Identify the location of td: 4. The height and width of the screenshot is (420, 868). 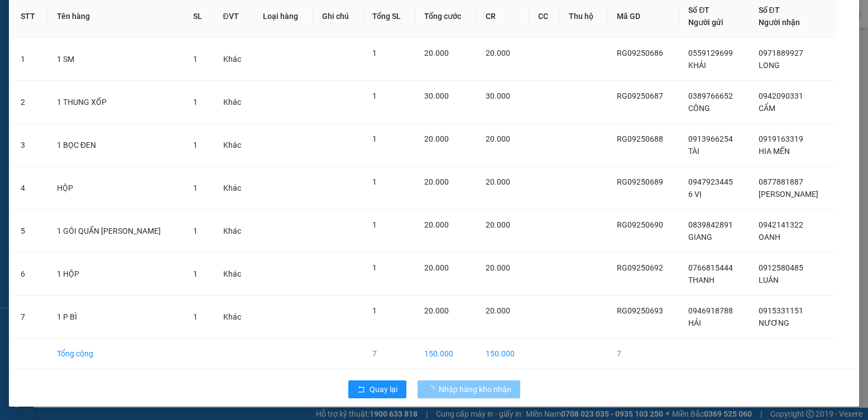
(30, 188).